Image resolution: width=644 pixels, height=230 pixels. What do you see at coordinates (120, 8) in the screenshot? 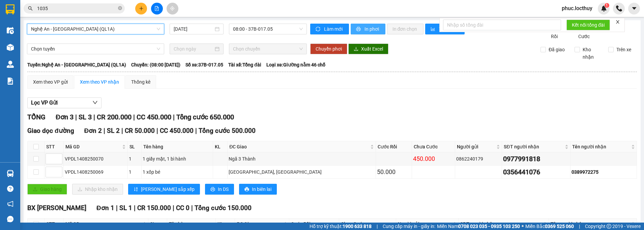
I see `span: close-circle` at bounding box center [120, 8].